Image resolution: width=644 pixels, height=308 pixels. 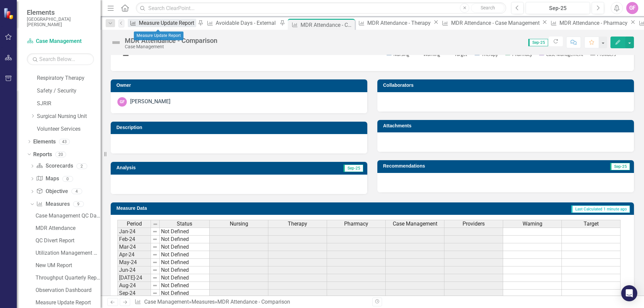 I want to click on td: Jun-24, so click(x=134, y=270).